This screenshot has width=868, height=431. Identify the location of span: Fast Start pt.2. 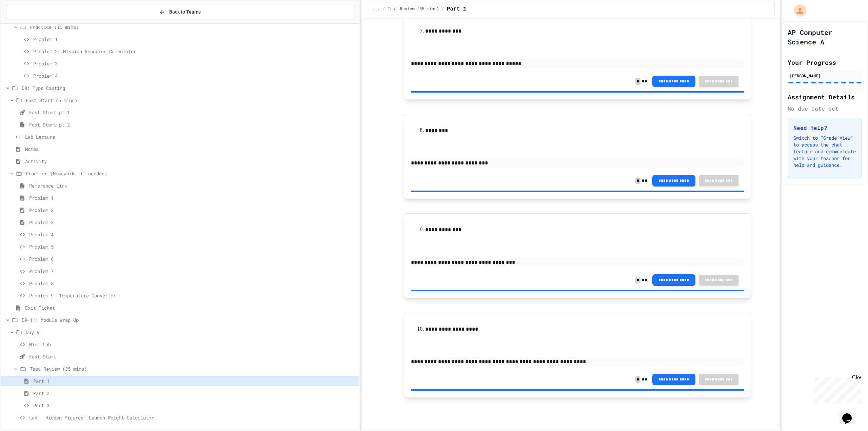
(193, 125).